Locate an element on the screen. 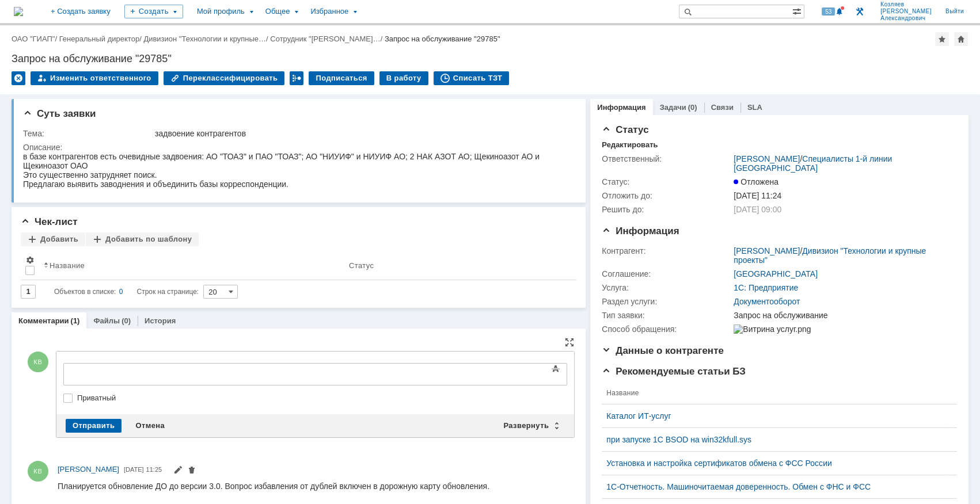  a: Перейти на домашнюю страницу is located at coordinates (18, 11).